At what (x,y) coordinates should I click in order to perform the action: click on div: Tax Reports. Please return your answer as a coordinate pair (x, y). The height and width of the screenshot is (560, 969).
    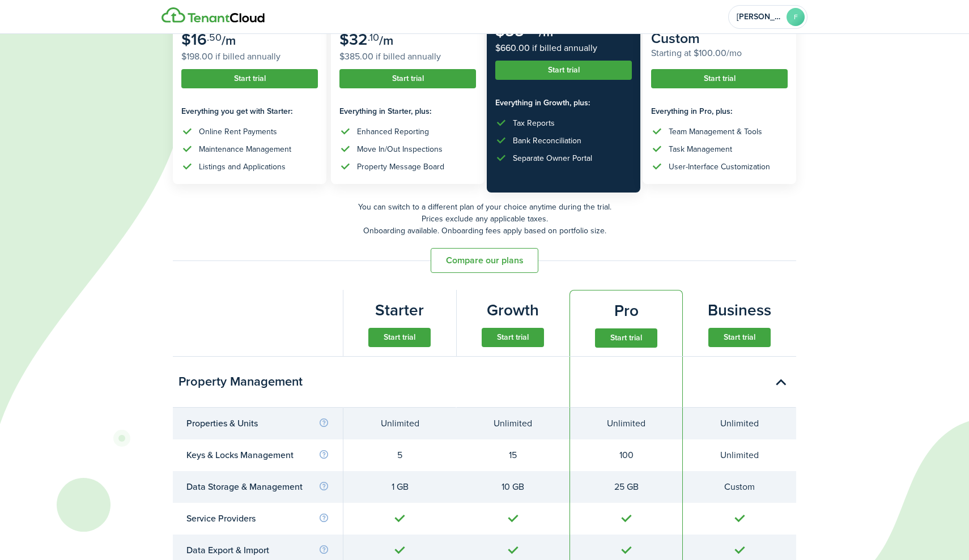
    Looking at the image, I should click on (534, 123).